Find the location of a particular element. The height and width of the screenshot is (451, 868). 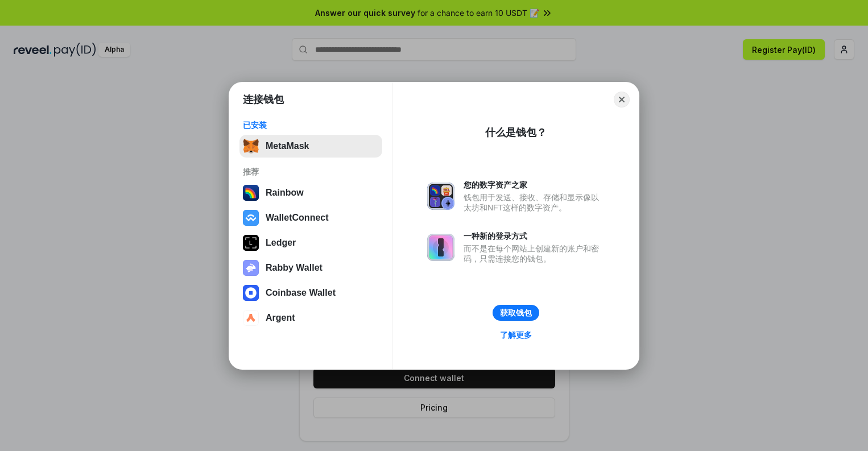

button: Ledger is located at coordinates (310, 243).